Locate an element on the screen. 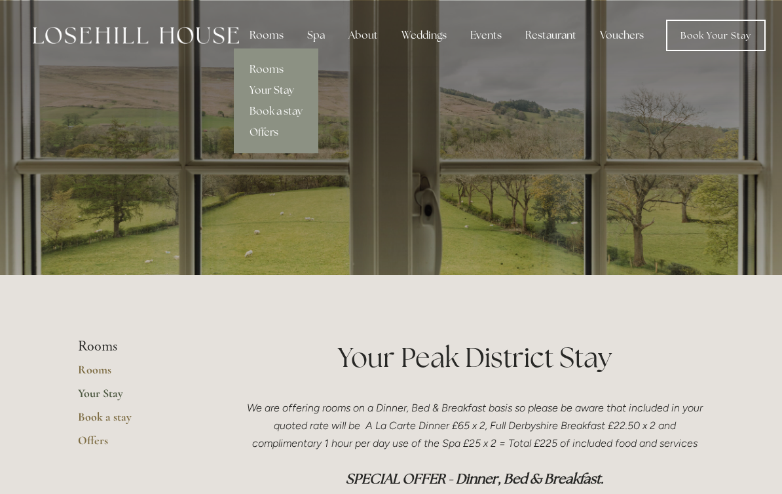  em: SPECIAL OFFER - Dinner, Bed & Breakfast. is located at coordinates (475, 478).